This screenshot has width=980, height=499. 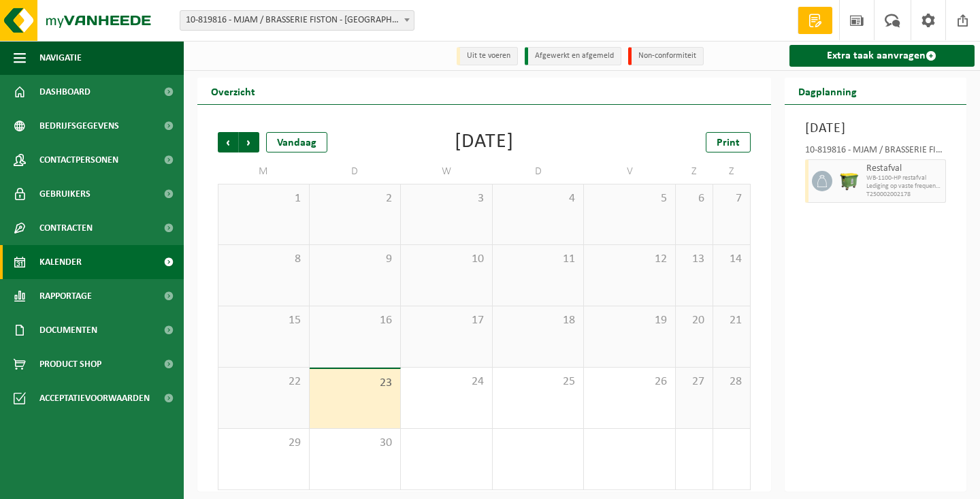 What do you see at coordinates (729, 143) in the screenshot?
I see `span: Print` at bounding box center [729, 143].